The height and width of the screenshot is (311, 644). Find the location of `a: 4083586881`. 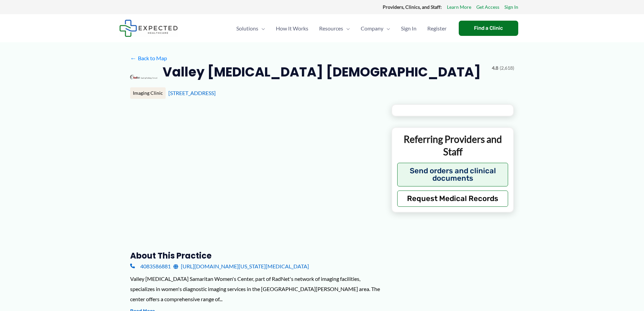

a: 4083586881 is located at coordinates (150, 266).